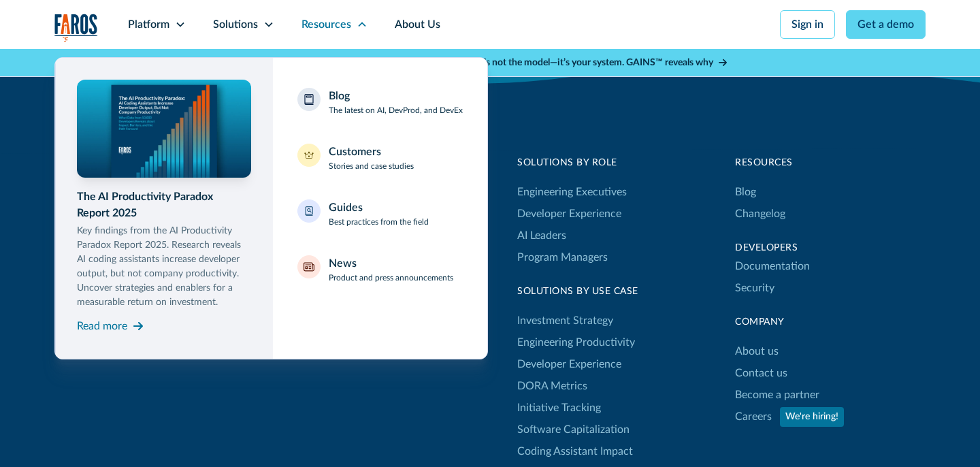  What do you see at coordinates (777, 395) in the screenshot?
I see `a: Become a partner` at bounding box center [777, 395].